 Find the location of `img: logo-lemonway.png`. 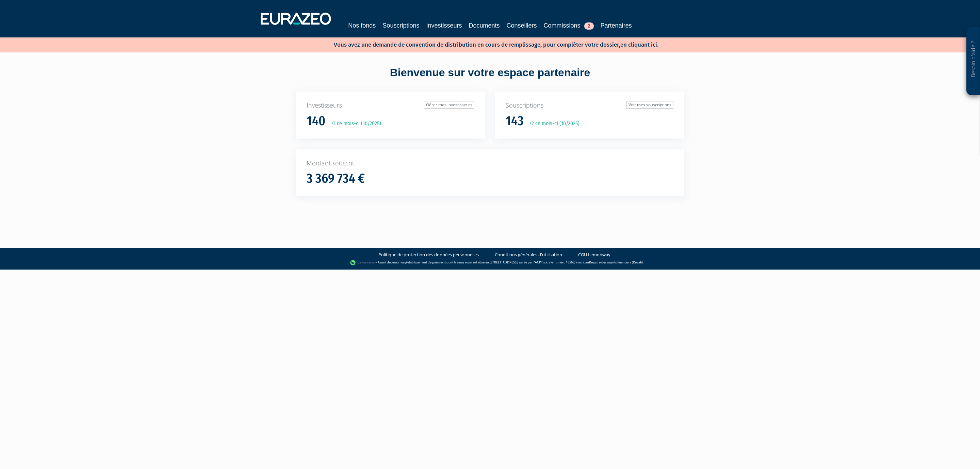

img: logo-lemonway.png is located at coordinates (363, 263).